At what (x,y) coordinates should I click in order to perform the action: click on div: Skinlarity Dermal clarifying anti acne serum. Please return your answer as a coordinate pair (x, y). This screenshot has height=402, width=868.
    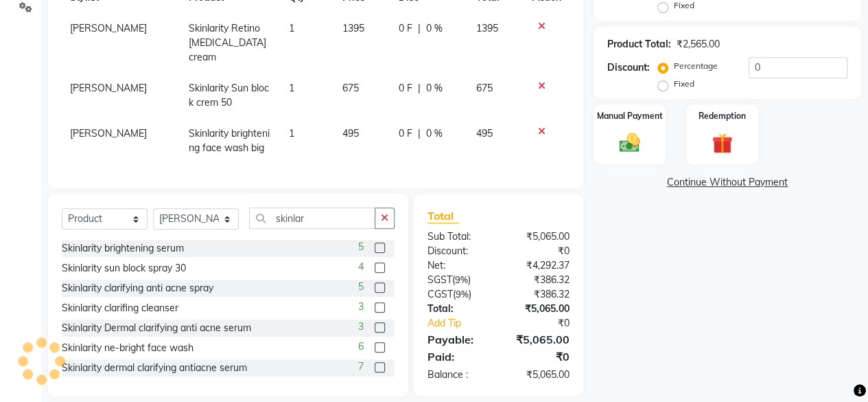
    Looking at the image, I should click on (156, 327).